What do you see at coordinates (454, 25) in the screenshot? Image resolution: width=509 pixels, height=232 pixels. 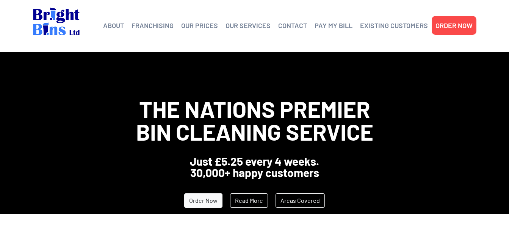 I see `a: ORDER NOW` at bounding box center [454, 25].